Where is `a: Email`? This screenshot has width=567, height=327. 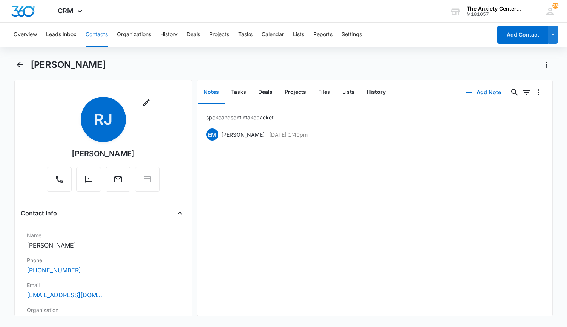 a: Email is located at coordinates (118, 182).